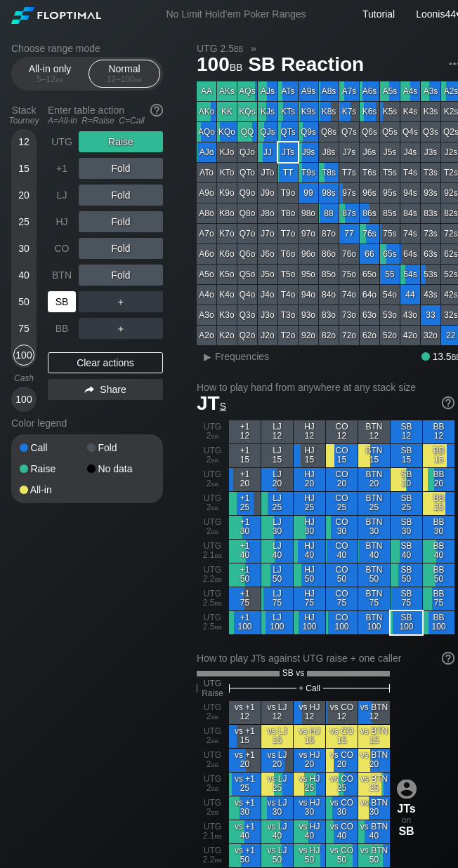 This screenshot has width=458, height=868. What do you see at coordinates (206, 254) in the screenshot?
I see `div: A6o` at bounding box center [206, 254].